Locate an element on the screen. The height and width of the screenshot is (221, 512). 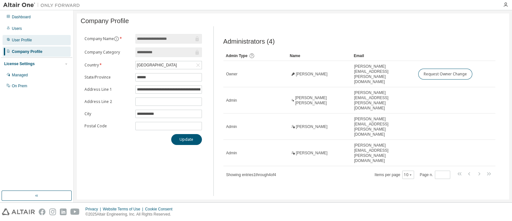
div: Managed is located at coordinates (20, 75).